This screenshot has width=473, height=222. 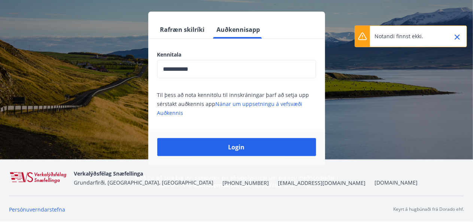 What do you see at coordinates (230, 108) in the screenshot?
I see `a: Nánar um uppsetningu á vefsvæði Auðkennis` at bounding box center [230, 108].